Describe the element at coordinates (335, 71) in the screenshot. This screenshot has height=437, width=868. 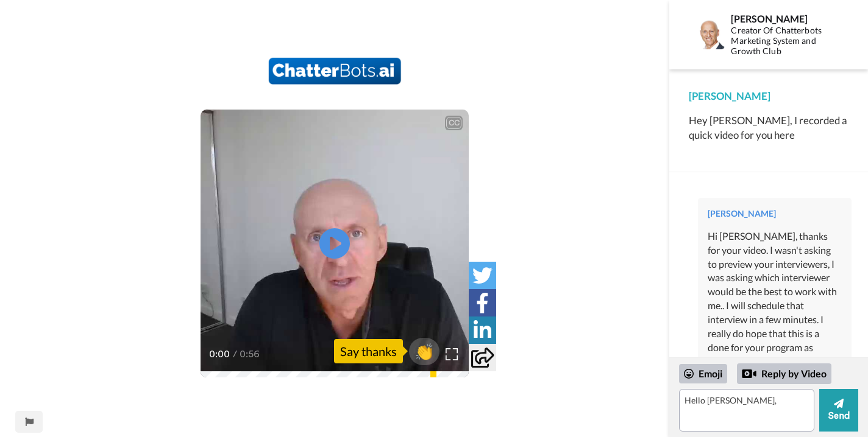
I see `img: bd5fce00-7f7c-4d66-9932-3e6b4a2e83de` at that location.